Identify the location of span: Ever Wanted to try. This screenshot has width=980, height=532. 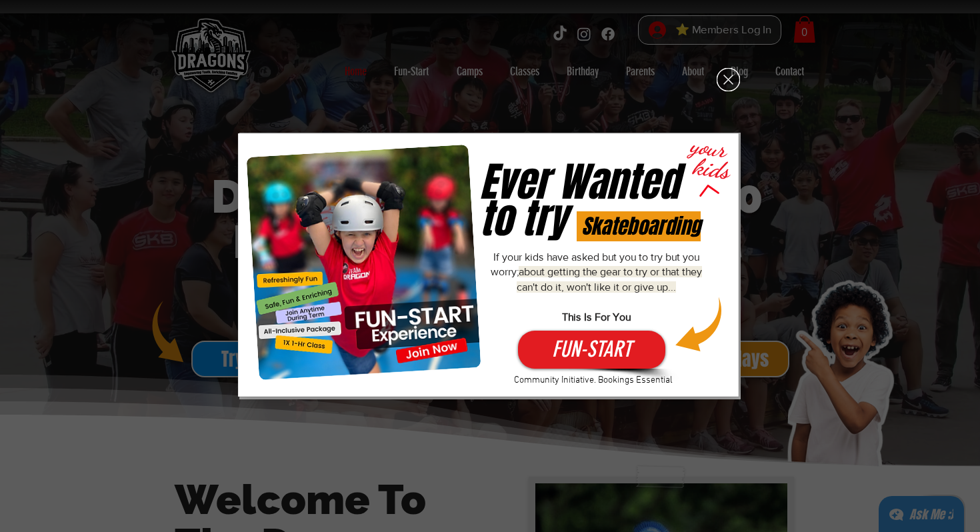
(579, 201).